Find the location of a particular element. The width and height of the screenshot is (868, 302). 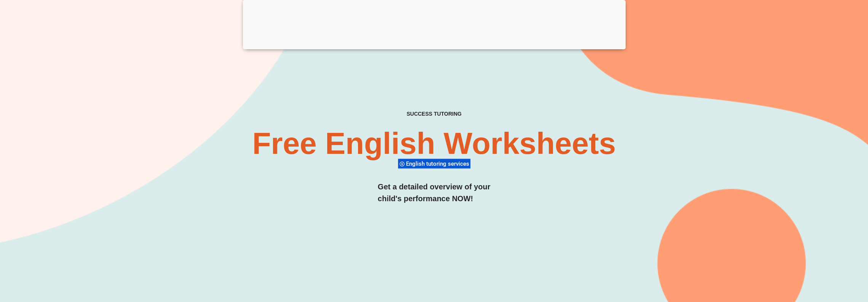

span: English tutoring services is located at coordinates (439, 164).